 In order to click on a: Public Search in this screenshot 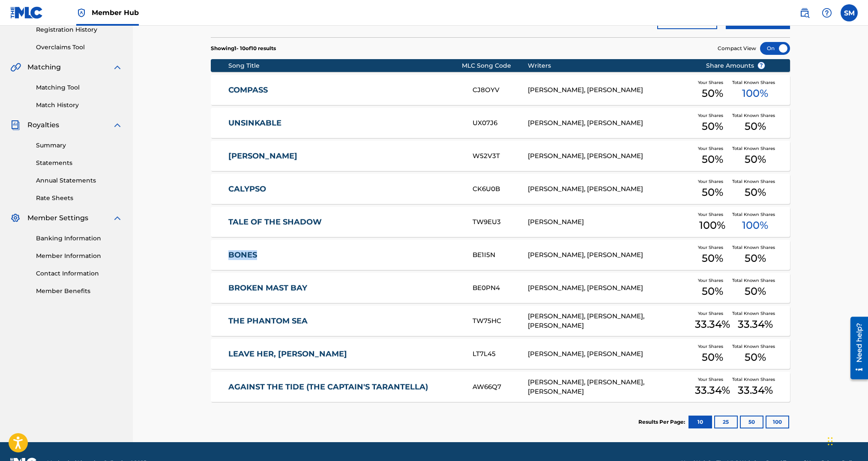, I will do `click(805, 13)`.